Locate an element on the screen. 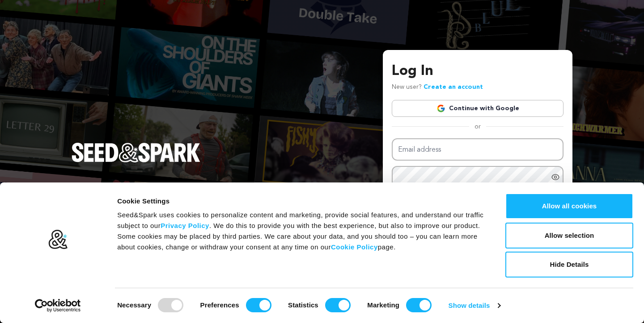 The image size is (644, 323). div: Seed&Spark uses cookies to personalize content and marketing, provide social features, and unders... is located at coordinates (301, 231).